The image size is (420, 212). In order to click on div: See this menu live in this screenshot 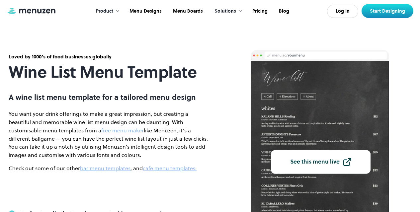, I will do `click(315, 162)`.